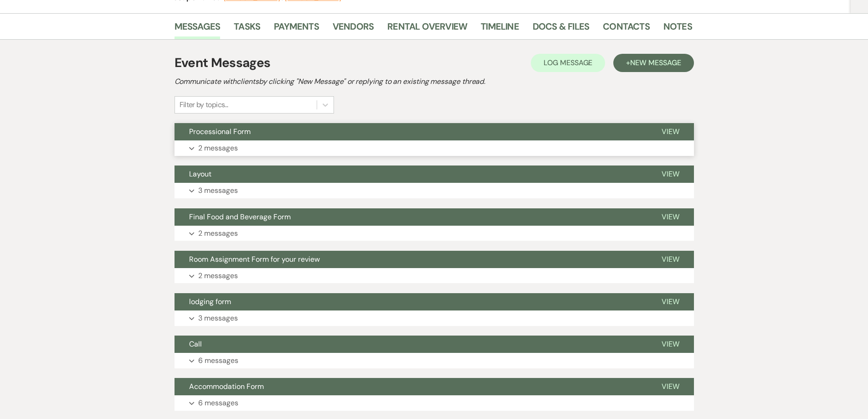 The height and width of the screenshot is (419, 868). Describe the element at coordinates (226, 386) in the screenshot. I see `span: Accommodation Form` at that location.